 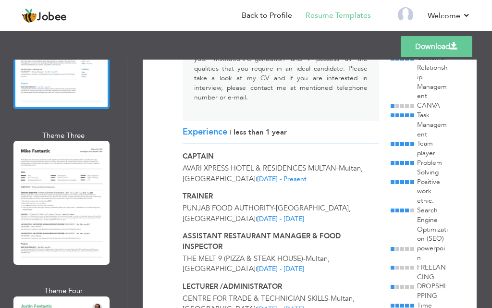 I want to click on span: Jobee, so click(x=52, y=17).